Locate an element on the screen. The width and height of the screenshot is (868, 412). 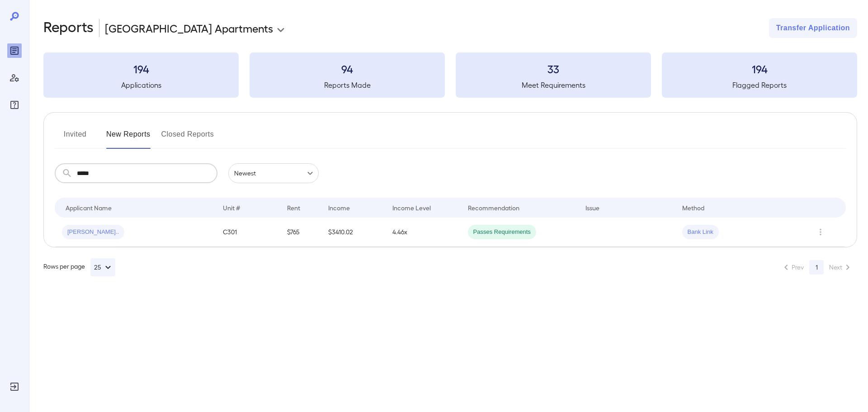
div: FAQ is located at coordinates (14, 105).